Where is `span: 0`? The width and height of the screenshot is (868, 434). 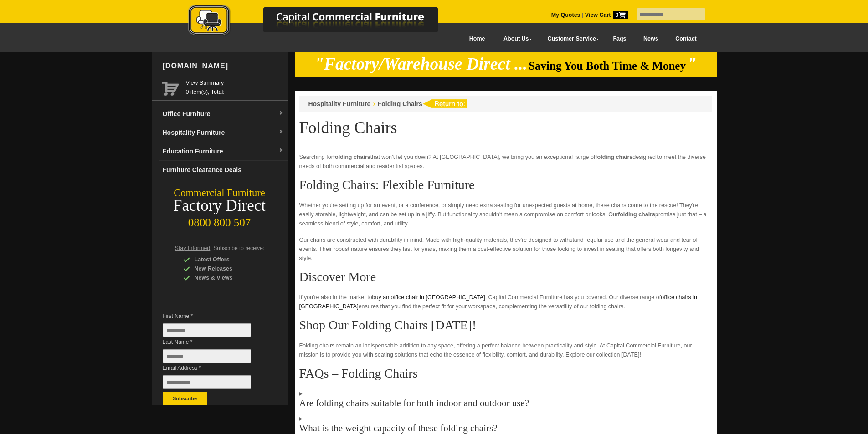
span: 0 is located at coordinates (621, 15).